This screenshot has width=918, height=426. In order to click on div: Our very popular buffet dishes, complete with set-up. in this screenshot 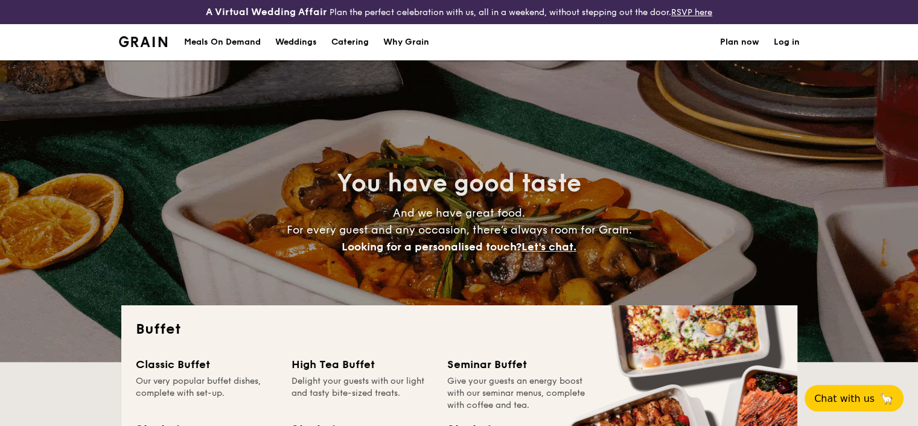, I will do `click(206, 393)`.